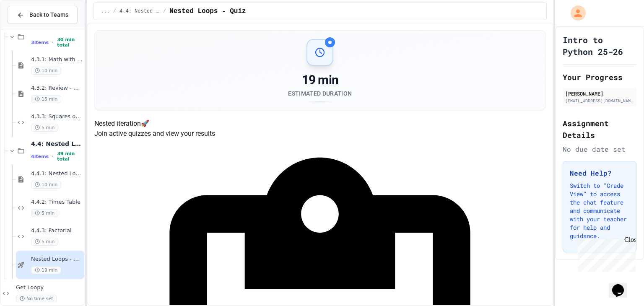 The image size is (644, 306). What do you see at coordinates (46, 270) in the screenshot?
I see `span: 19 min` at bounding box center [46, 270].